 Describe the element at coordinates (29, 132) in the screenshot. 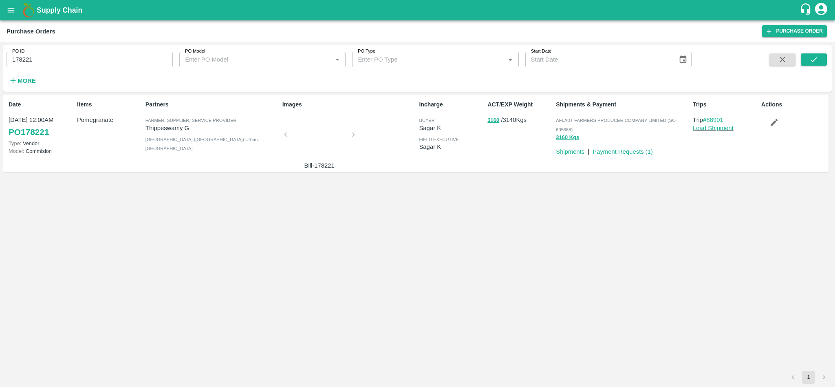

I see `a: PO178221` at that location.